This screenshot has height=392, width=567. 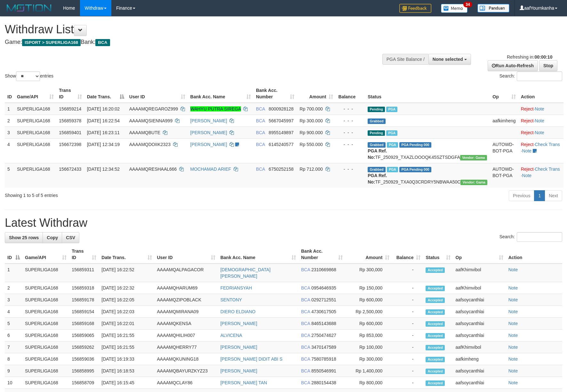 I want to click on td: aafKhimvibol, so click(x=479, y=288).